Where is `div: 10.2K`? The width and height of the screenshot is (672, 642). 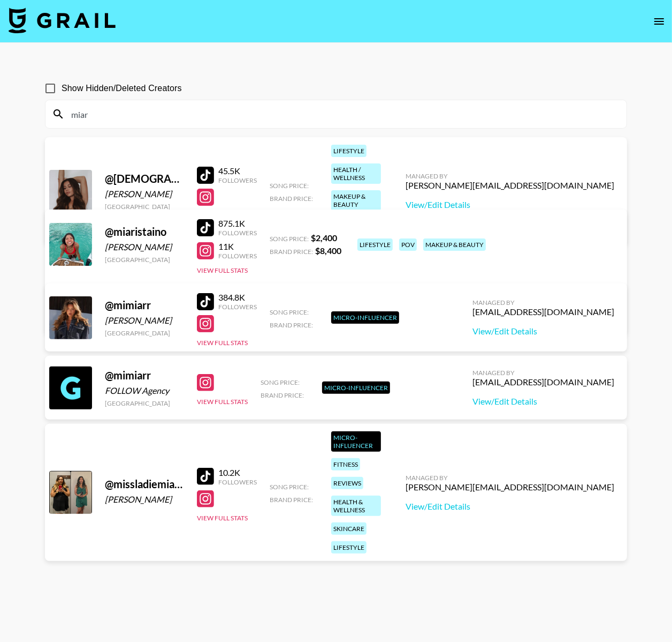
div: 10.2K is located at coordinates (238, 473).